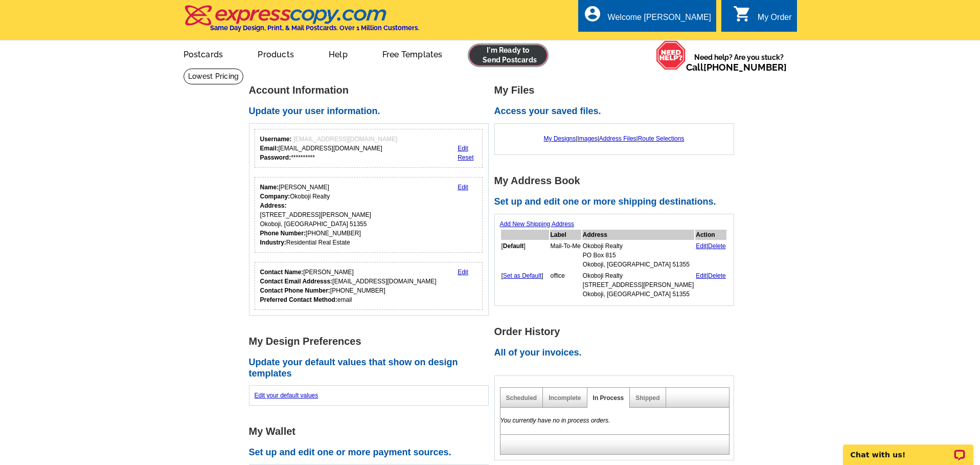 The height and width of the screenshot is (465, 980). What do you see at coordinates (593, 13) in the screenshot?
I see `i: account_circle` at bounding box center [593, 13].